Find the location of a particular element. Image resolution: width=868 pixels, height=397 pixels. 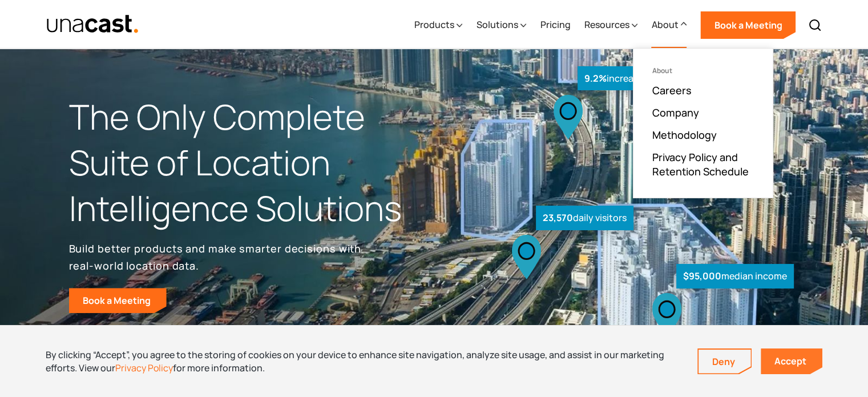

a: Privacy Policy is located at coordinates (144, 367).